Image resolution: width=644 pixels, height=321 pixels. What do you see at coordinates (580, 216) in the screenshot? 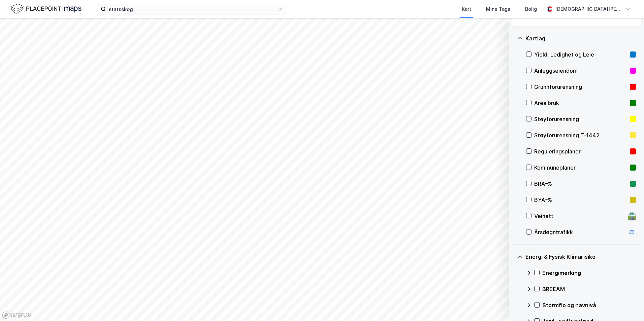
I see `div: Veinett` at bounding box center [580, 216].